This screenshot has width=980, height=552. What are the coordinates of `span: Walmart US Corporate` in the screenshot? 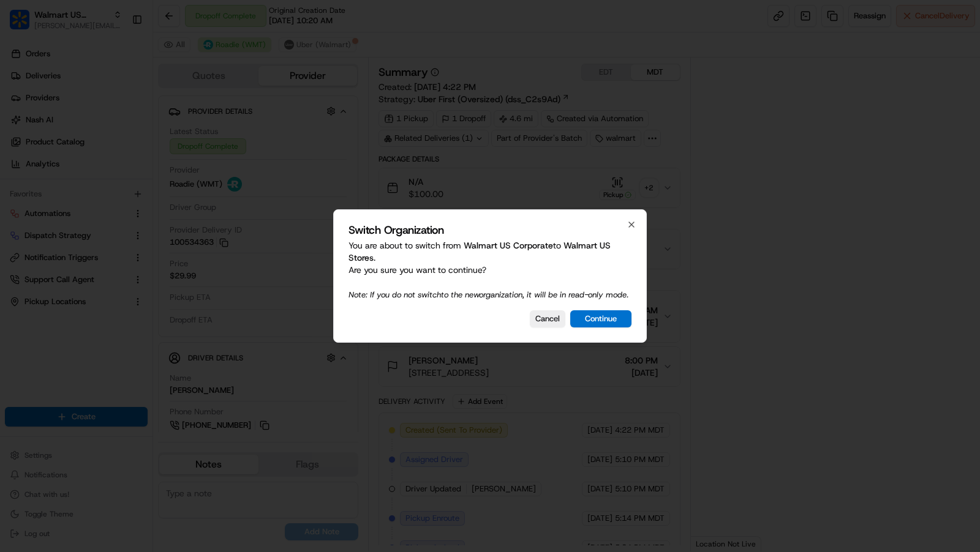 It's located at (509, 246).